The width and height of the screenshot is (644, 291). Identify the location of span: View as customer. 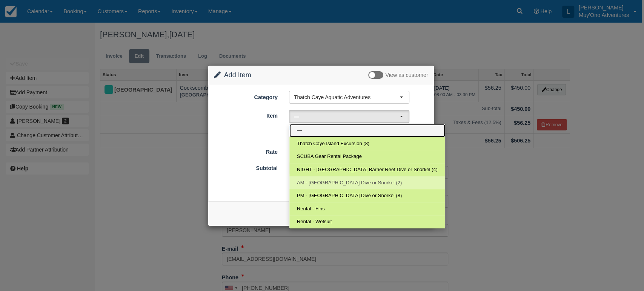
(406, 75).